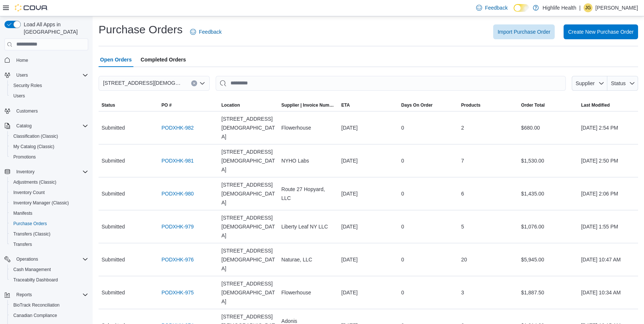 This screenshot has height=324, width=644. Describe the element at coordinates (41, 203) in the screenshot. I see `a: Inventory Manager (Classic)` at that location.